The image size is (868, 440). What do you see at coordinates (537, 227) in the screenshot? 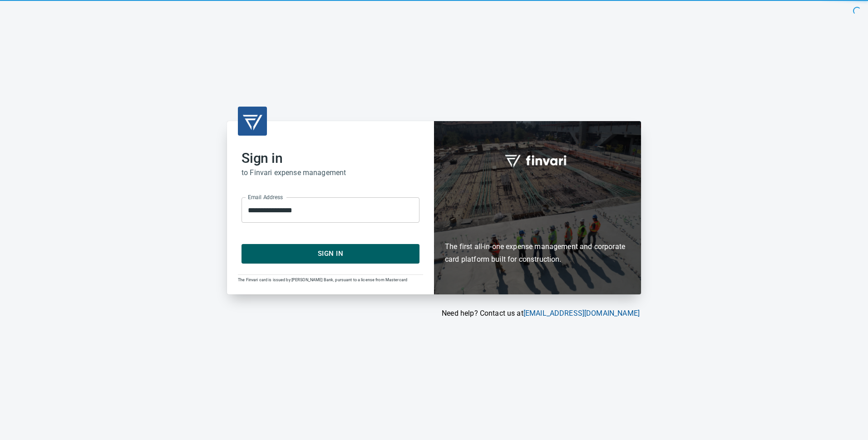
I see `h6: The first all-in-one expense management and corporate card platform built for construction.` at bounding box center [537, 227].